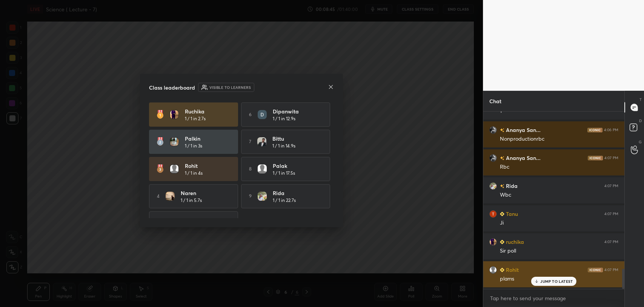  What do you see at coordinates (297, 166) in the screenshot?
I see `h4: Palak` at bounding box center [297, 166].